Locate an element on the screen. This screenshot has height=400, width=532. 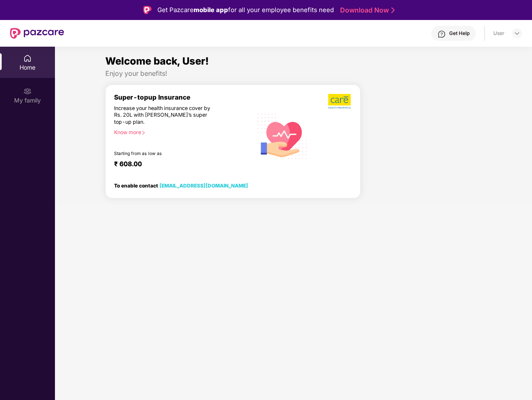
div: To enable contact is located at coordinates (181, 185).